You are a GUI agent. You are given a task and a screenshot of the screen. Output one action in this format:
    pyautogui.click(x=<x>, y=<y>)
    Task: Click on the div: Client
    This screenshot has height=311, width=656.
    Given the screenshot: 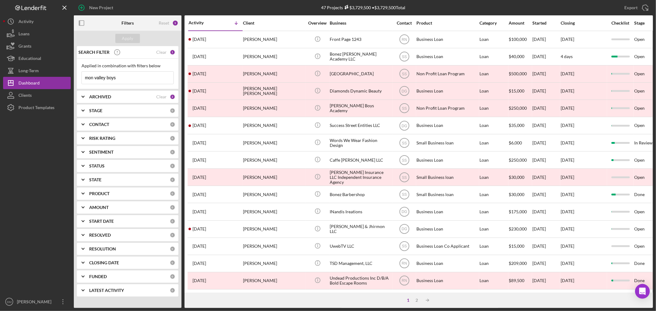 What is the action you would take?
    pyautogui.click(x=274, y=23)
    